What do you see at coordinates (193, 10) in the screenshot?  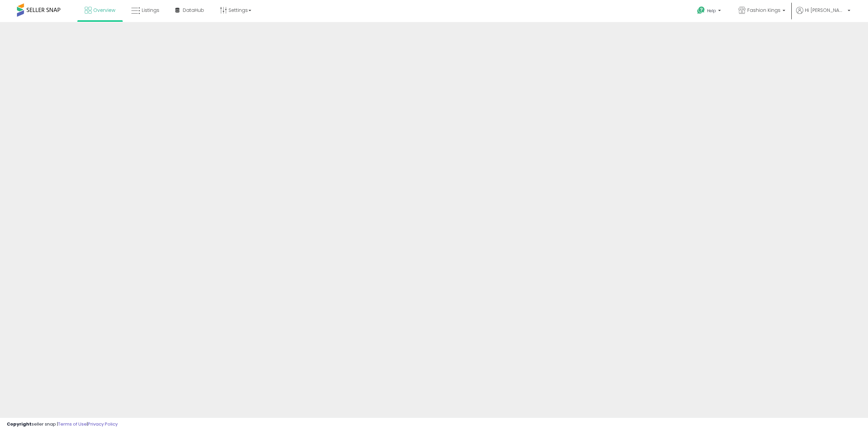 I see `span: DataHub` at bounding box center [193, 10].